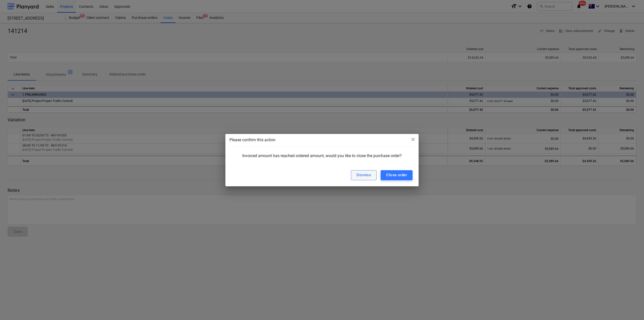  I want to click on span: close, so click(413, 140).